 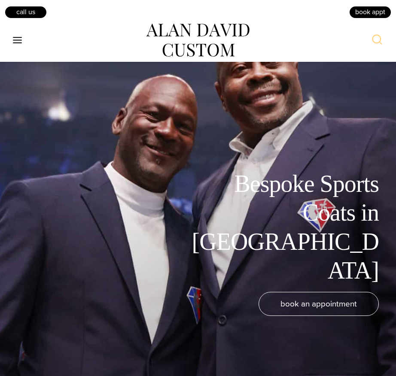 I want to click on a: book appt, so click(x=370, y=12).